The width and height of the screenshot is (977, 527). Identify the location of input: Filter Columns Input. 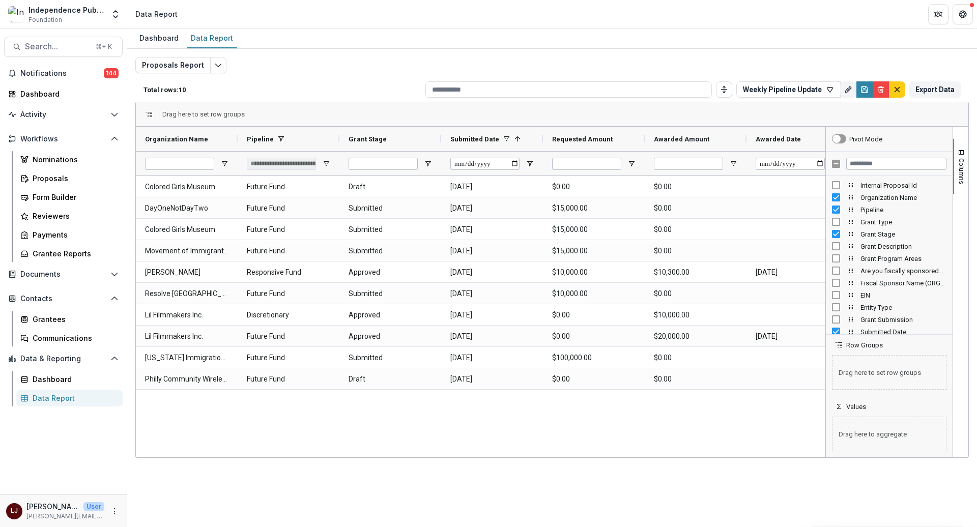
(897, 164).